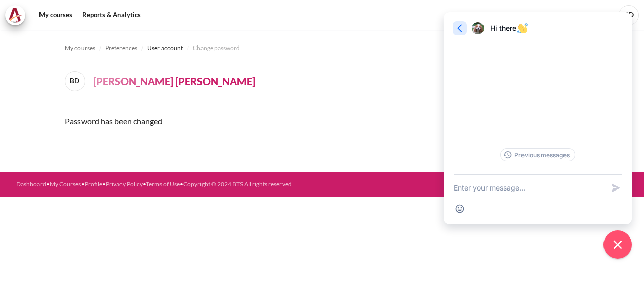 This screenshot has width=644, height=285. What do you see at coordinates (18, 15) in the screenshot?
I see `a: Architeck Architeck` at bounding box center [18, 15].